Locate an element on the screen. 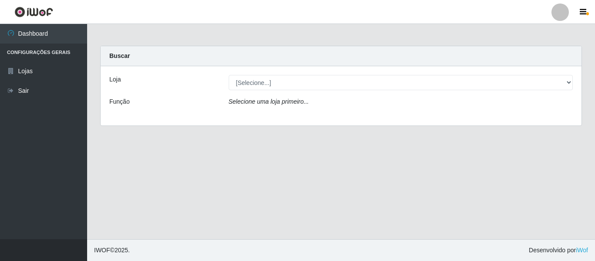  i: Selecione uma loja primeiro... is located at coordinates (269, 101).